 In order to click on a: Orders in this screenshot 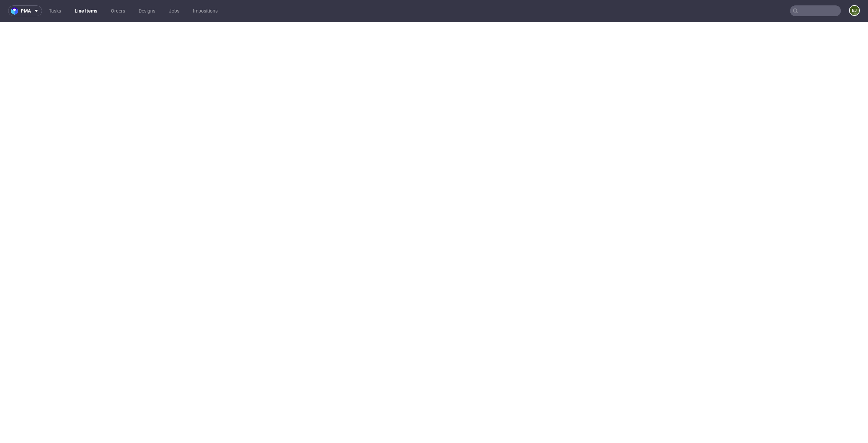, I will do `click(118, 11)`.